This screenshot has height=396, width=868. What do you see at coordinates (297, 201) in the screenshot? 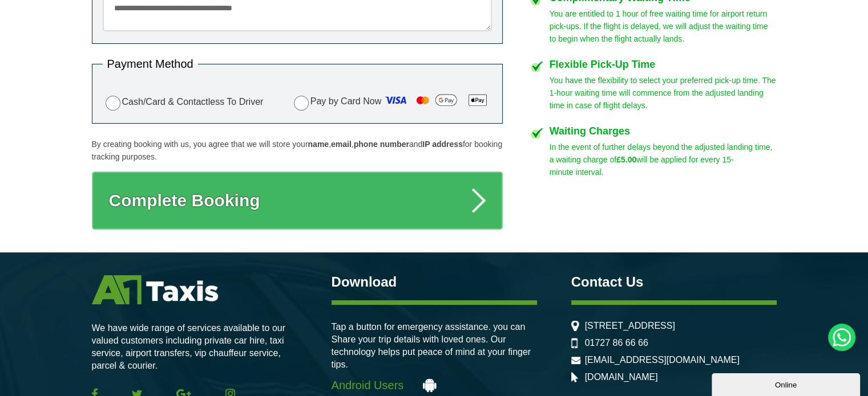
I see `button: Complete Booking` at bounding box center [297, 201].